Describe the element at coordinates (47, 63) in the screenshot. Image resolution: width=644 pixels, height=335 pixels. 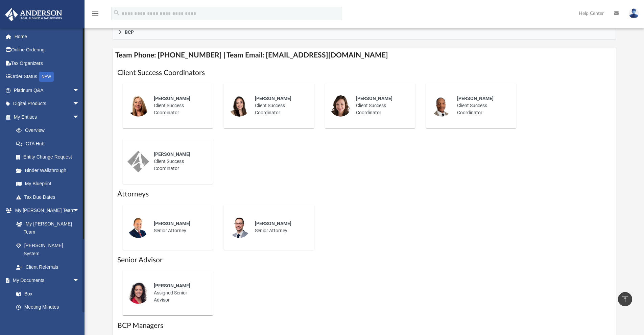
I see `a: Tax Organizers` at that location.